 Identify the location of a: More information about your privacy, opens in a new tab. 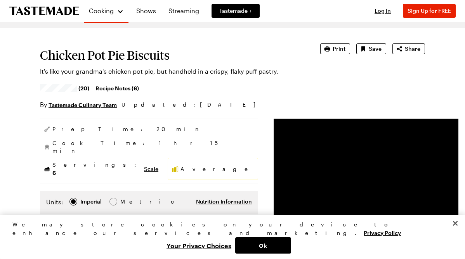
(382, 232).